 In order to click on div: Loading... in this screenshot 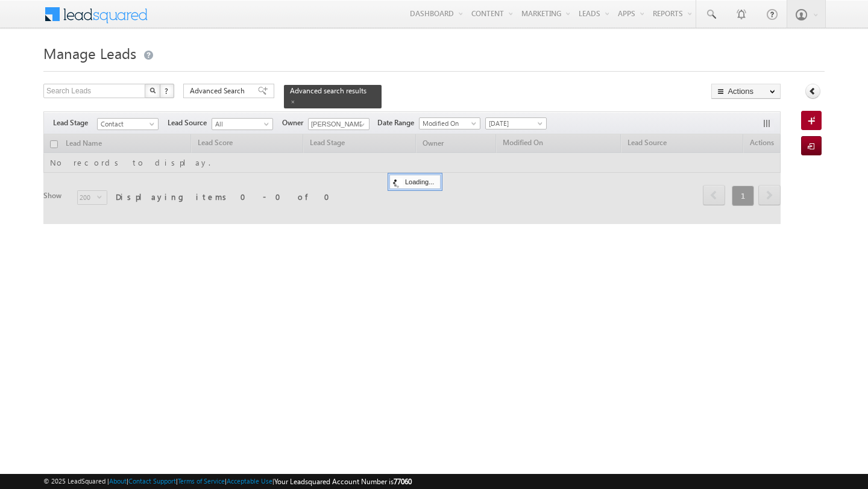, I will do `click(415, 182)`.